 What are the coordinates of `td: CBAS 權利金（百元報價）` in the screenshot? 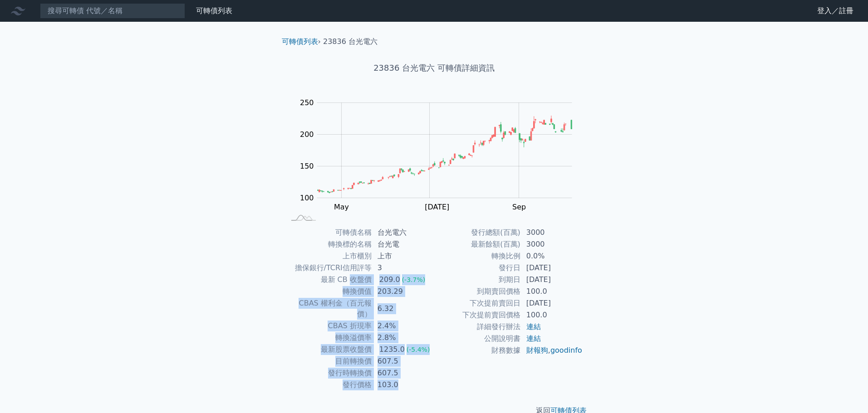 It's located at (329, 309).